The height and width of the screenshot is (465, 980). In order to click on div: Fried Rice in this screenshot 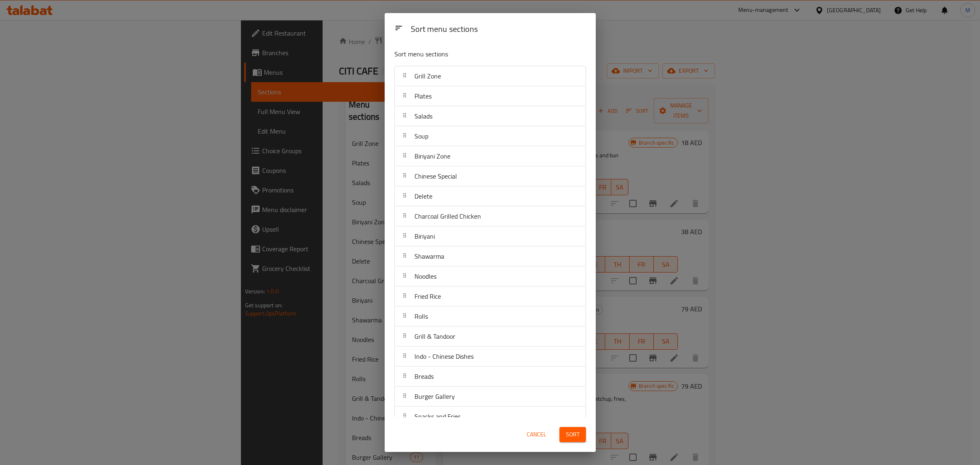, I will do `click(490, 296)`.